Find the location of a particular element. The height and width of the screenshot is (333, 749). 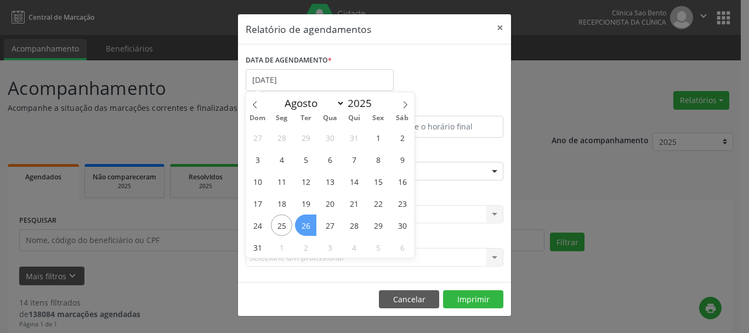

span: Agosto 27, 2025 is located at coordinates (330, 225).